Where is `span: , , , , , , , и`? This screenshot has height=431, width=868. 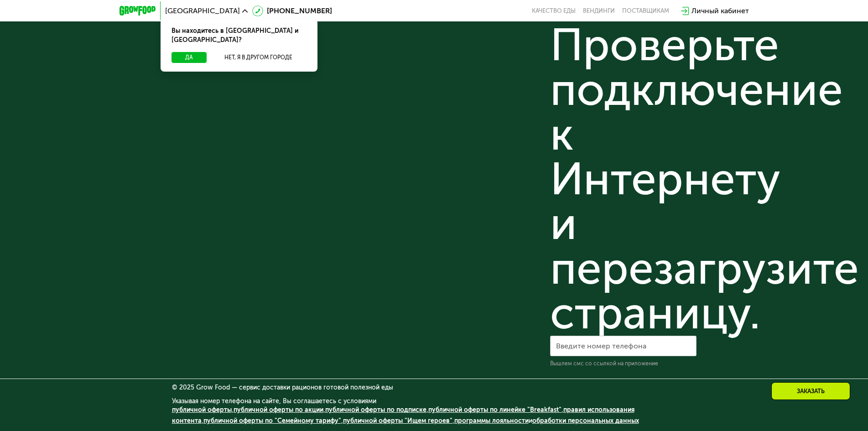 span: , , , , , , , и is located at coordinates (405, 415).